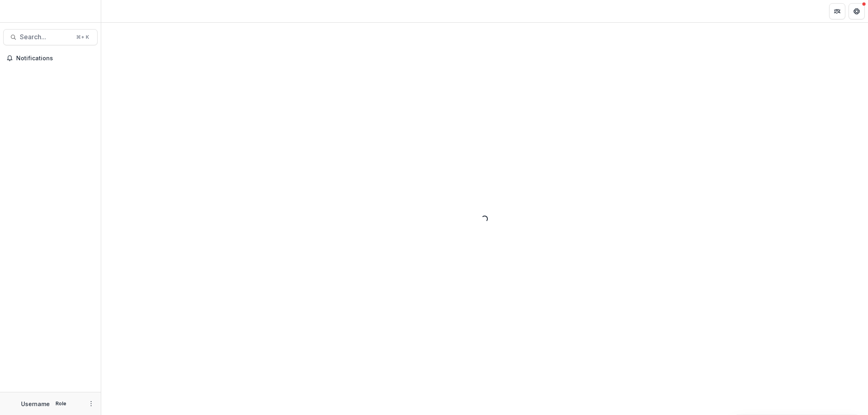  Describe the element at coordinates (83, 37) in the screenshot. I see `div: ⌘ + K` at that location.